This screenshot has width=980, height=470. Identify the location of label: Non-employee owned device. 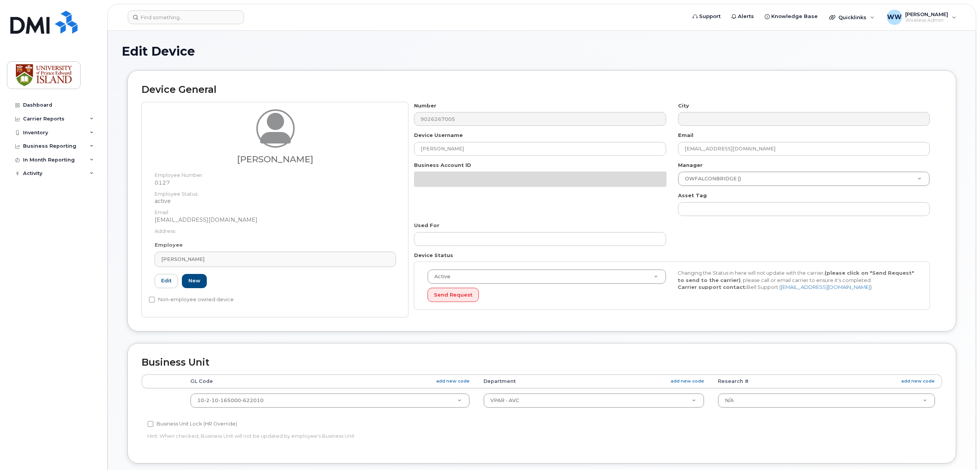
(191, 299).